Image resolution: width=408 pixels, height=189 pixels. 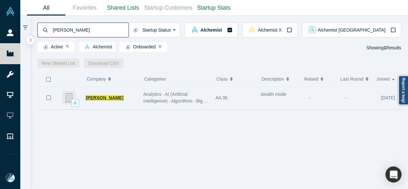 I want to click on input: Search by company name, class, customer, one-liner or category, so click(x=90, y=30).